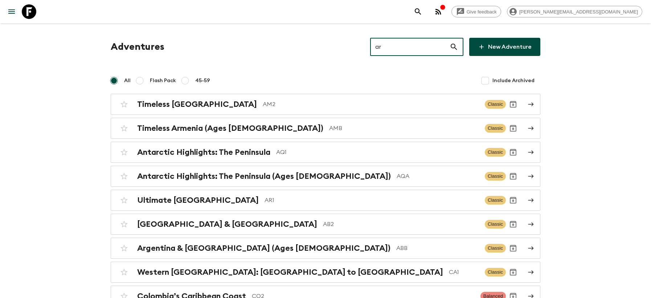 The width and height of the screenshot is (651, 298). I want to click on p: AQA, so click(438, 176).